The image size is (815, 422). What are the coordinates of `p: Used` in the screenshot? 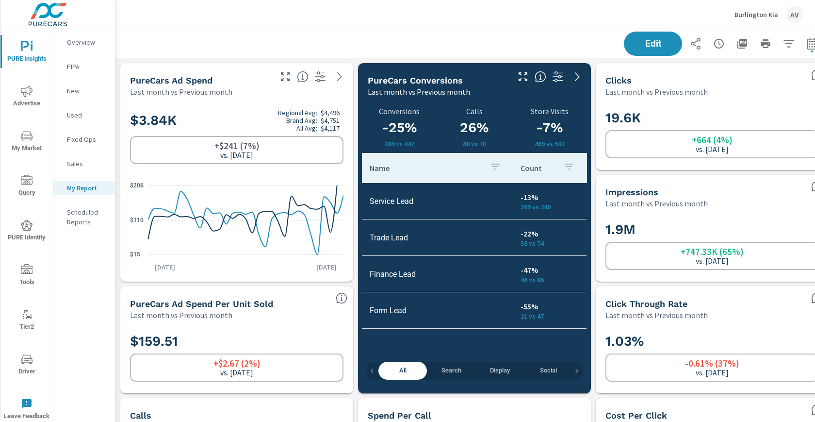 It's located at (87, 115).